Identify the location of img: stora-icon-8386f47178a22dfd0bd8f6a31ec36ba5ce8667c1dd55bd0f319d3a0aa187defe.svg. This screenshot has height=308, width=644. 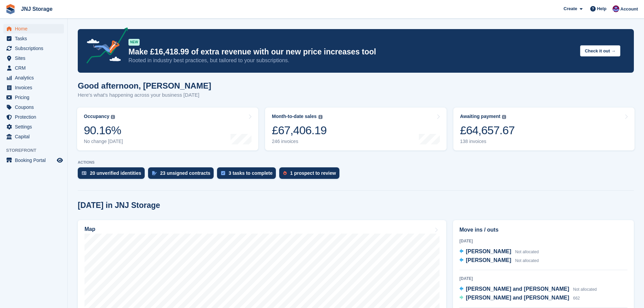
(11, 9).